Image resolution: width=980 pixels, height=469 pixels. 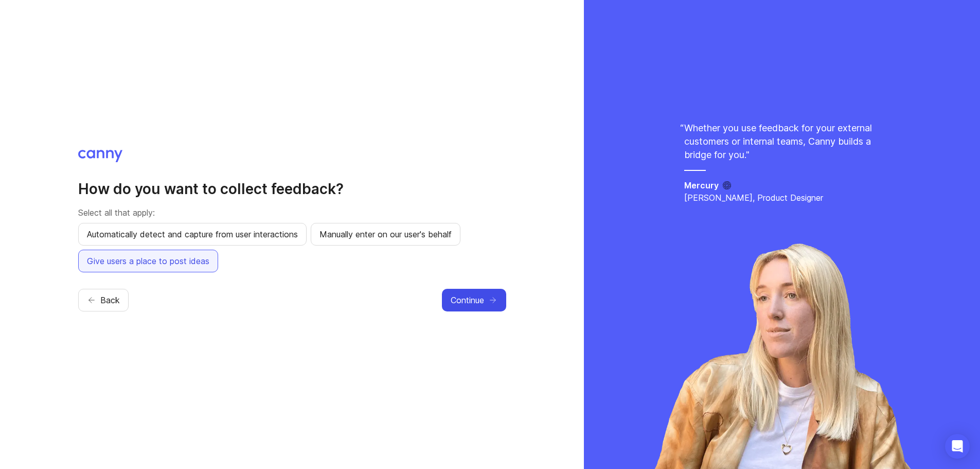 I want to click on span: Automatically detect and capture from user interactions, so click(x=192, y=234).